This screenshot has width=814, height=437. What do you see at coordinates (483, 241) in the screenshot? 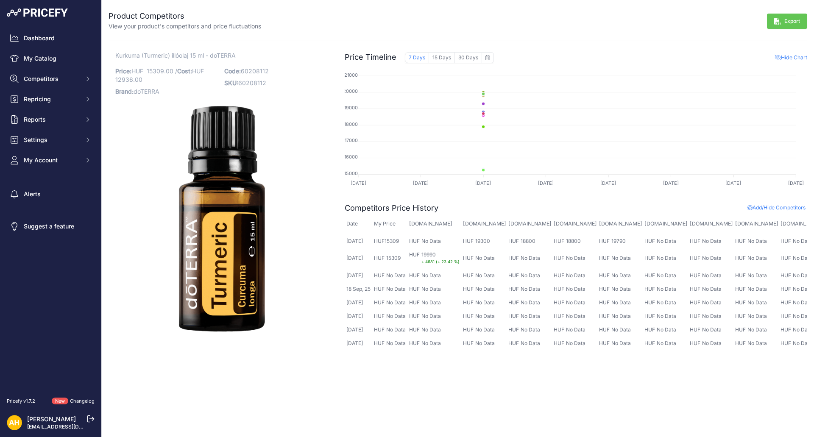
I see `div: 19300` at bounding box center [483, 241].